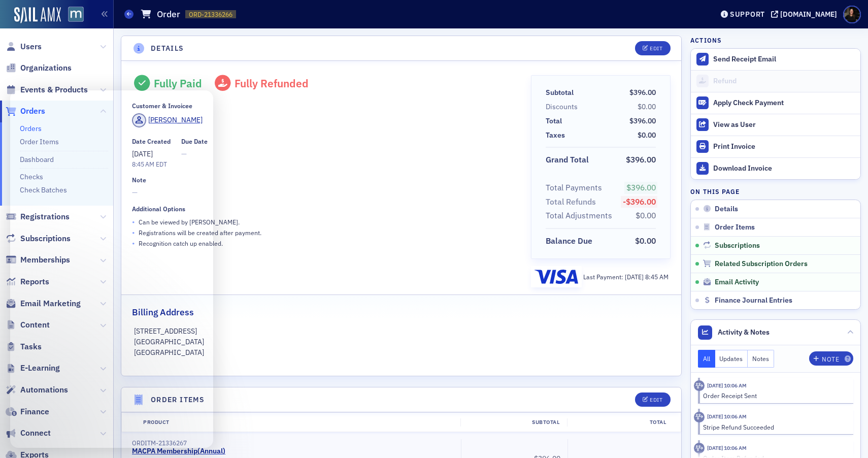 The height and width of the screenshot is (458, 868). I want to click on span: Taxes, so click(557, 135).